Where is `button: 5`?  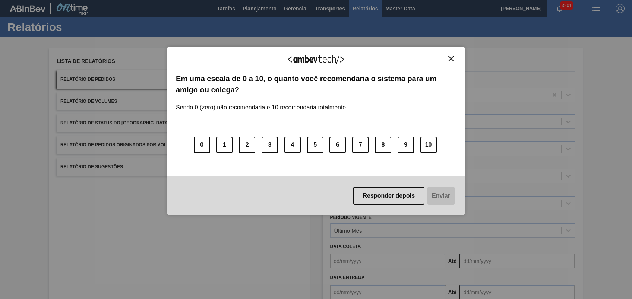
button: 5 is located at coordinates (315, 145).